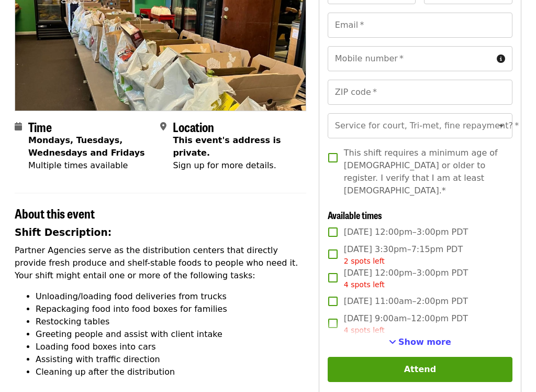 The width and height of the screenshot is (536, 392). What do you see at coordinates (170, 372) in the screenshot?
I see `li: Cleaning up after the distribution` at bounding box center [170, 372].